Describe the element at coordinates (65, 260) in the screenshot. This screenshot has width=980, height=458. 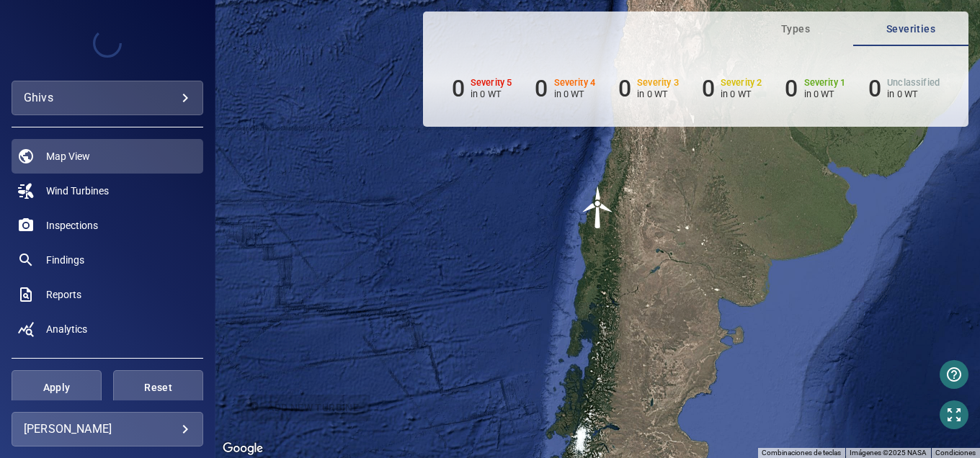
I see `span: Findings` at that location.